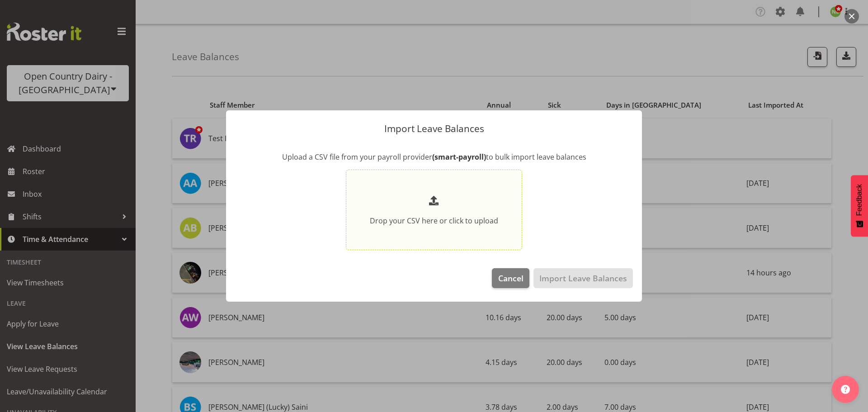 The width and height of the screenshot is (868, 412). I want to click on p: Drop your CSV here or click to upload, so click(434, 221).